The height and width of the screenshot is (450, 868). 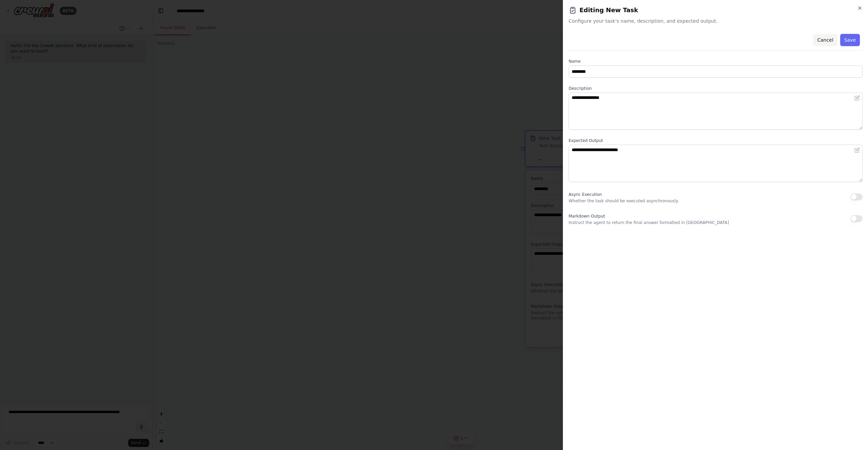 I want to click on span: Async Execution, so click(x=585, y=194).